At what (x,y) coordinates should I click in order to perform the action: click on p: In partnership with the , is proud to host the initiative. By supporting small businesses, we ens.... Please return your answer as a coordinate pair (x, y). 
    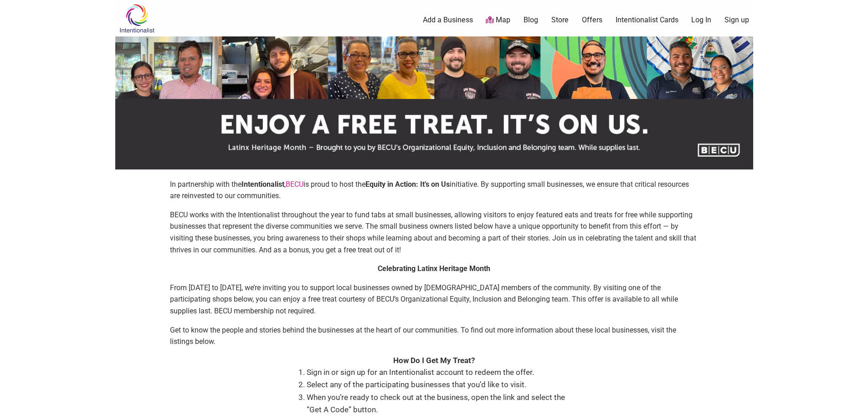
    Looking at the image, I should click on (434, 191).